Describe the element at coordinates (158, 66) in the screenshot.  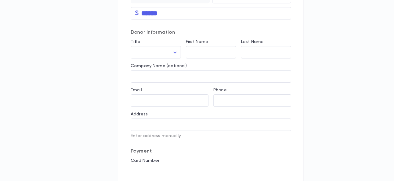
I see `label: Company Name (optional)` at that location.